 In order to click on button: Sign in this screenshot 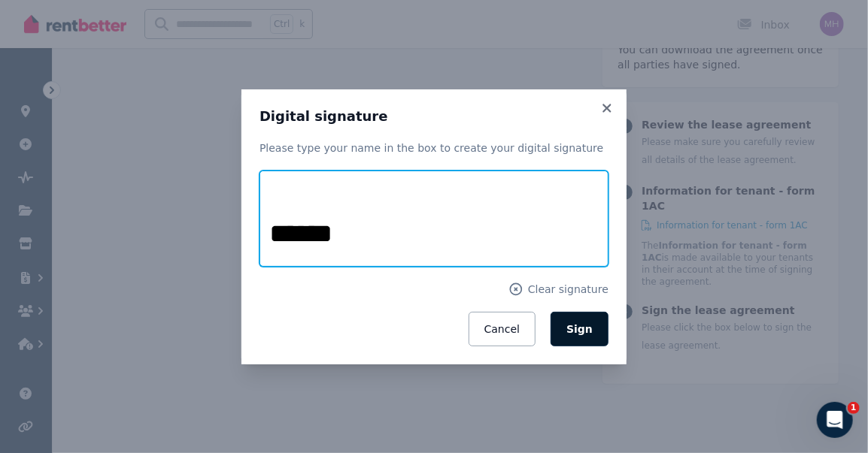, I will do `click(579, 330)`.